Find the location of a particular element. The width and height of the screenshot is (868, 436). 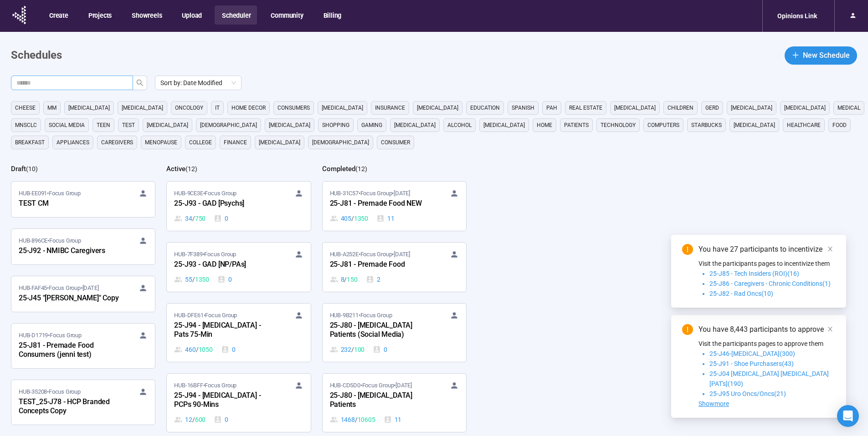

span: MM is located at coordinates (52, 108).